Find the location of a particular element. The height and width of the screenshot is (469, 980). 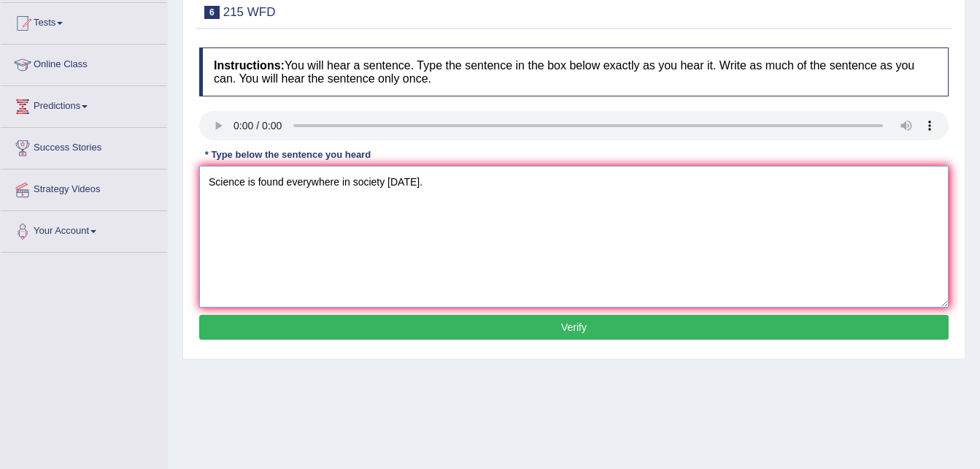

button: Verify is located at coordinates (574, 327).